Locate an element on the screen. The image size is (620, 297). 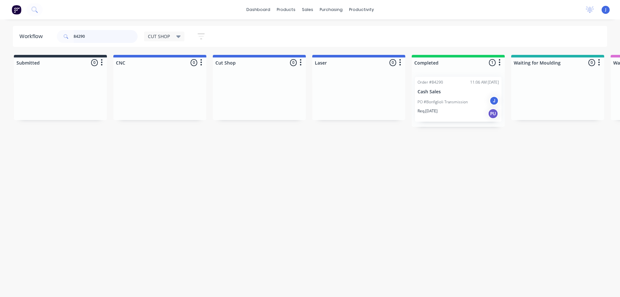
div: Workflow is located at coordinates (33, 37).